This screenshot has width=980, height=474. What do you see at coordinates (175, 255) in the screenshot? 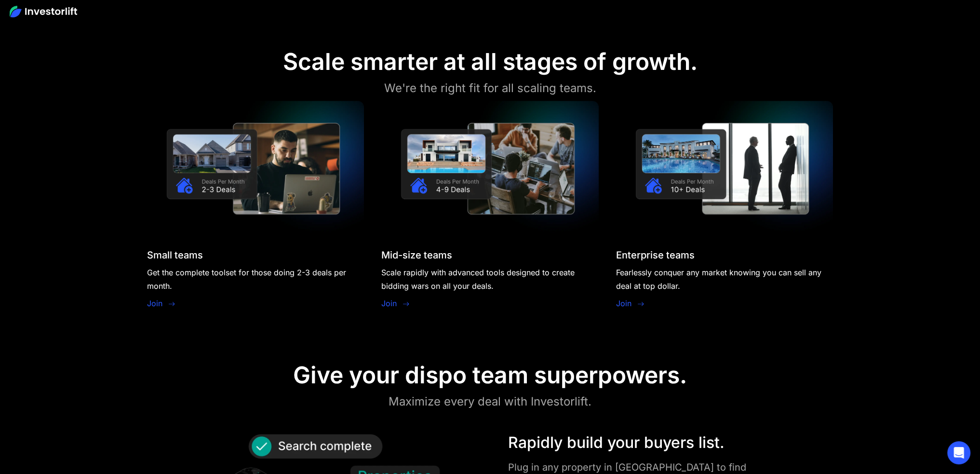
I see `div: Small teams` at bounding box center [175, 255].